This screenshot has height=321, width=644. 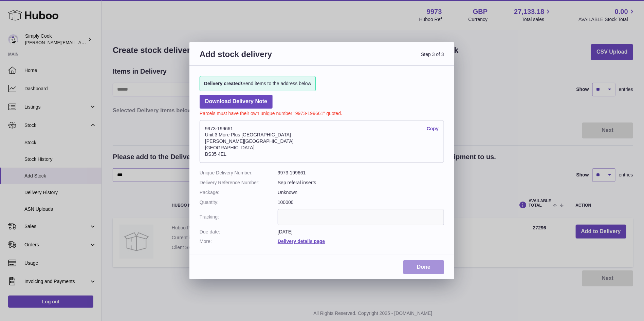 What do you see at coordinates (361, 202) in the screenshot?
I see `dd: 100000` at bounding box center [361, 202].